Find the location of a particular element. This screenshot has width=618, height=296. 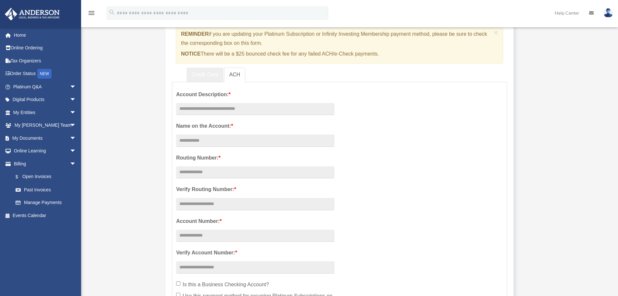

label: Verify Account Number: is located at coordinates (255, 252).